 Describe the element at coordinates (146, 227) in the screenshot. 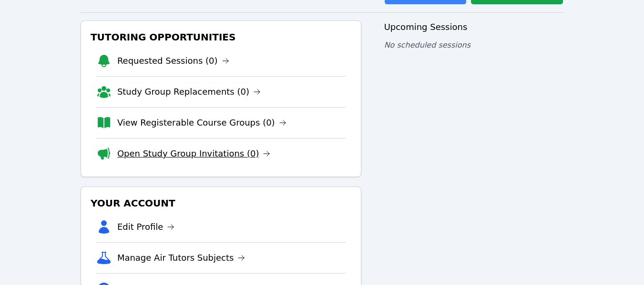

I see `a: Edit Profile` at that location.